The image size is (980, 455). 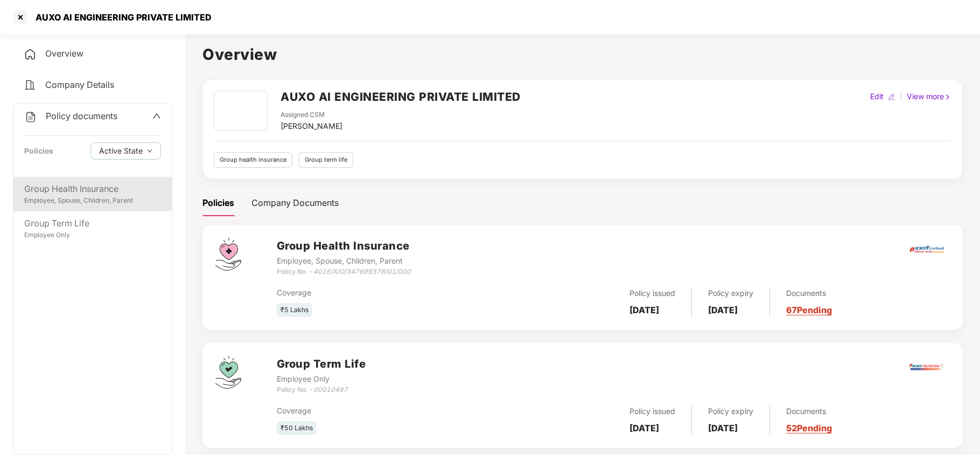 I want to click on span: up, so click(x=157, y=116).